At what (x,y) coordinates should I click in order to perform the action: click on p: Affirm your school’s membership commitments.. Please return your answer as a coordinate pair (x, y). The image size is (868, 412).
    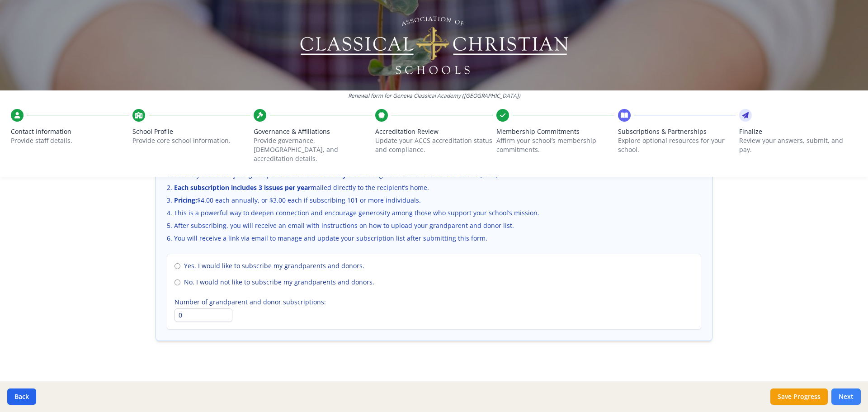
    Looking at the image, I should click on (556, 145).